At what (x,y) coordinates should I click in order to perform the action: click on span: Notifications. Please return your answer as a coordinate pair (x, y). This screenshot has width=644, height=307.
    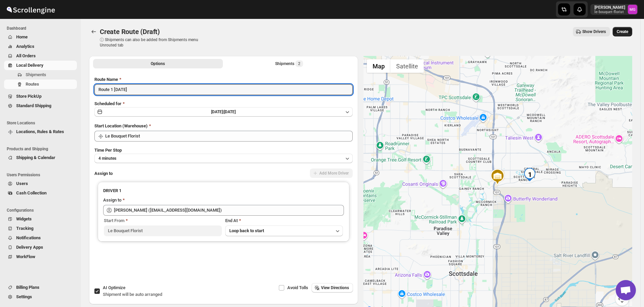
    Looking at the image, I should click on (28, 237).